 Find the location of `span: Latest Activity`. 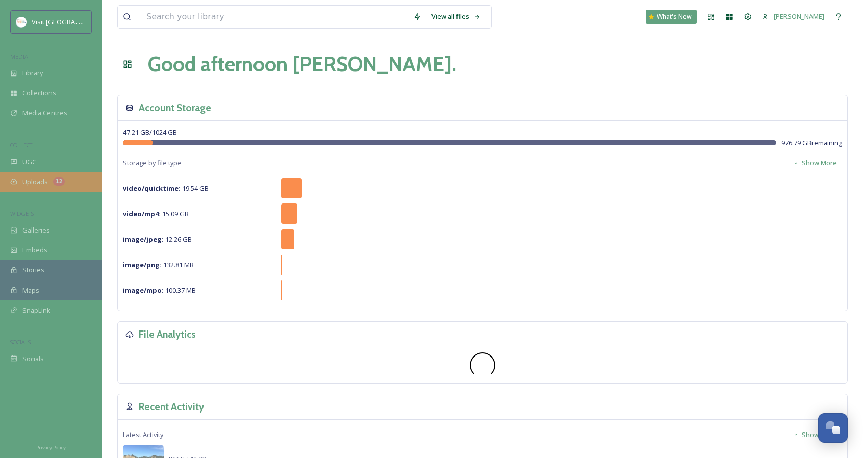

span: Latest Activity is located at coordinates (143, 435).